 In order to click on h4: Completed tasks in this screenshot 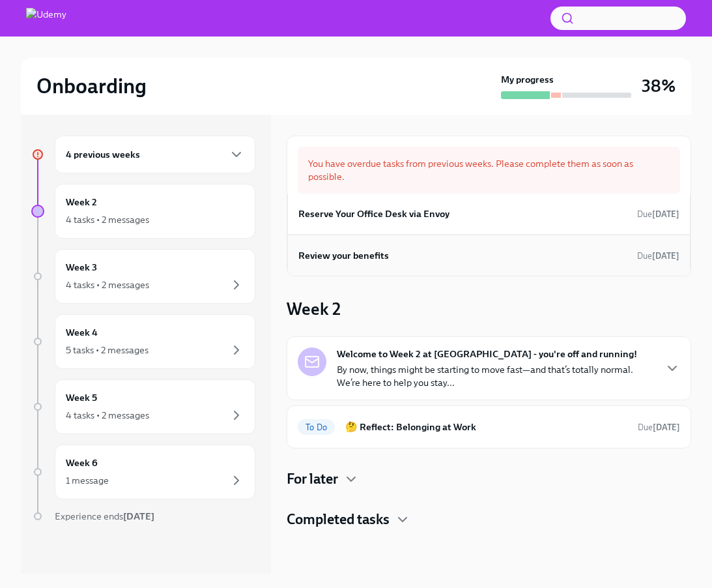, I will do `click(338, 520)`.